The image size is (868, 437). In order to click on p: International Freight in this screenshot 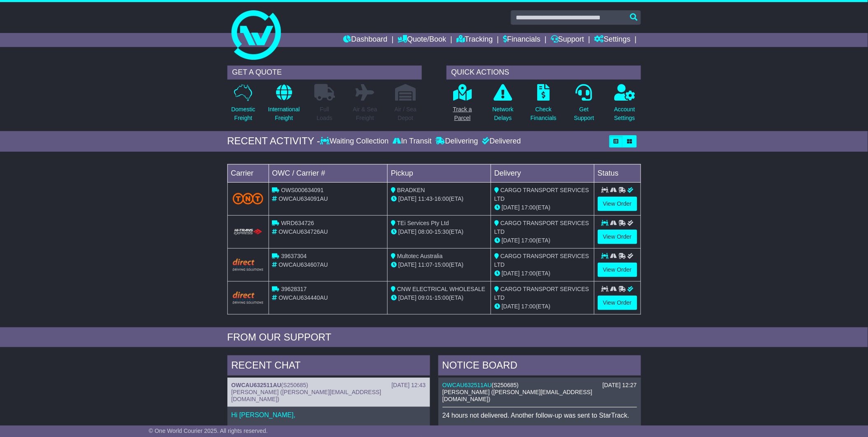, I will do `click(284, 113)`.